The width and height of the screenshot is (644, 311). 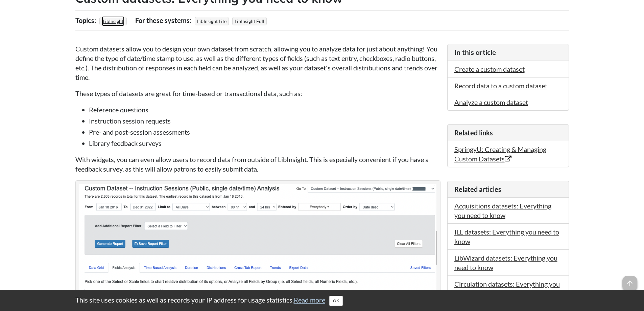 What do you see at coordinates (86, 21) in the screenshot?
I see `div: Topics:` at bounding box center [86, 21].